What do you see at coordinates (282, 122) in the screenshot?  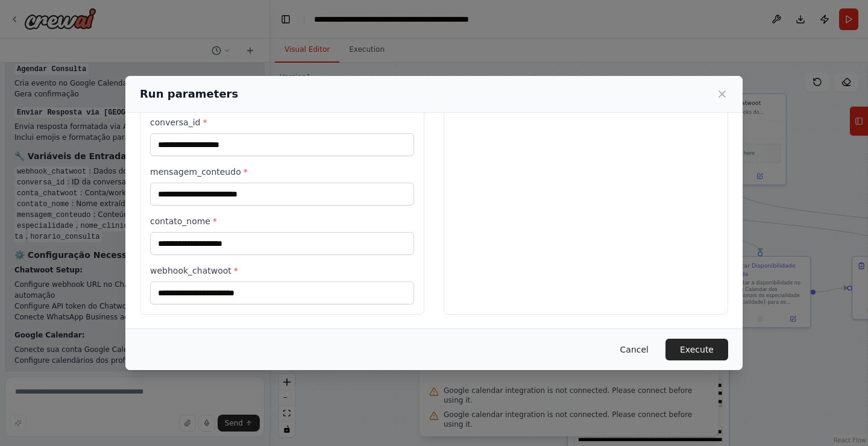 I see `label: conversa_id` at bounding box center [282, 122].